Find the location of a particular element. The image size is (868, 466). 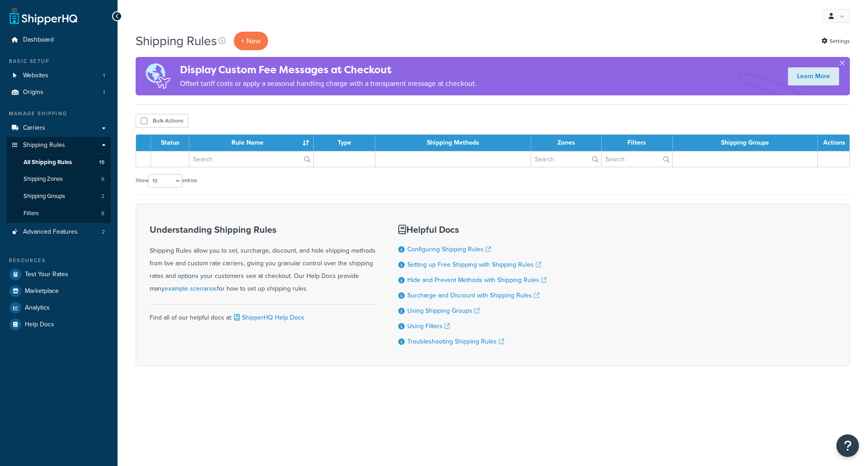

a: Test Your Rates is located at coordinates (59, 274).